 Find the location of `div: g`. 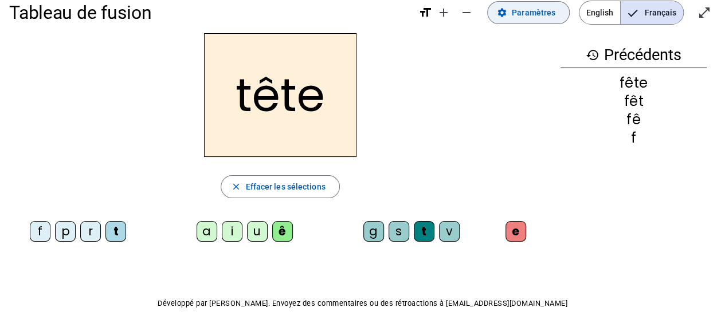

div: g is located at coordinates (374, 231).